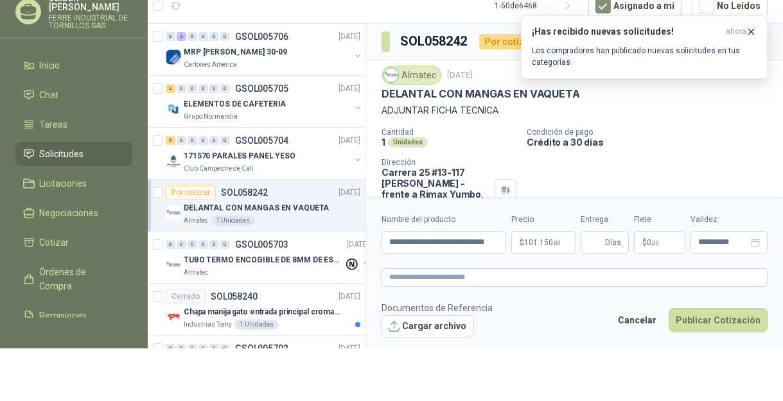  What do you see at coordinates (729, 220) in the screenshot?
I see `label: Validez` at bounding box center [729, 220].